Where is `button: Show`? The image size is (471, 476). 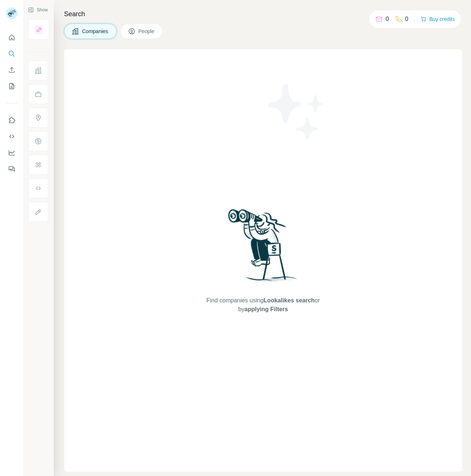
button: Show is located at coordinates (38, 10).